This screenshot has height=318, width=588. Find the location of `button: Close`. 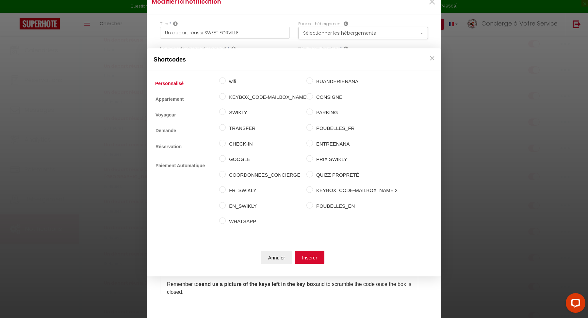

button: Close is located at coordinates (432, 58).